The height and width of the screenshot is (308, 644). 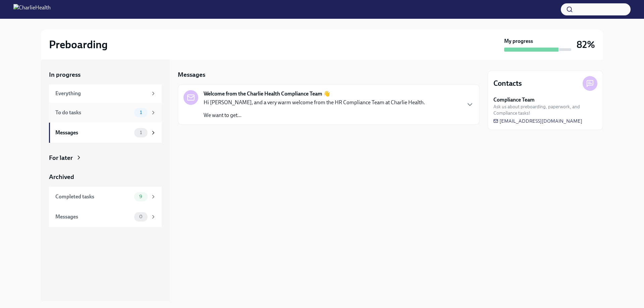 I want to click on strong: My progress, so click(x=519, y=41).